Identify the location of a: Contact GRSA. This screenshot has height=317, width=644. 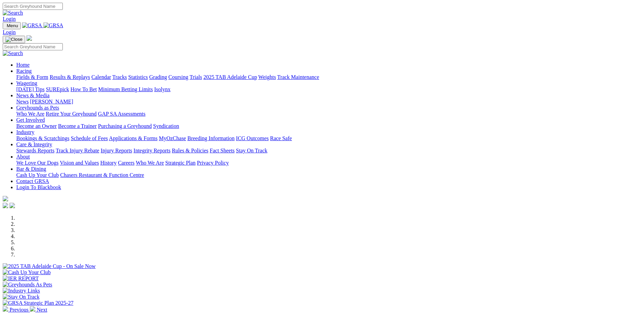
(33, 181).